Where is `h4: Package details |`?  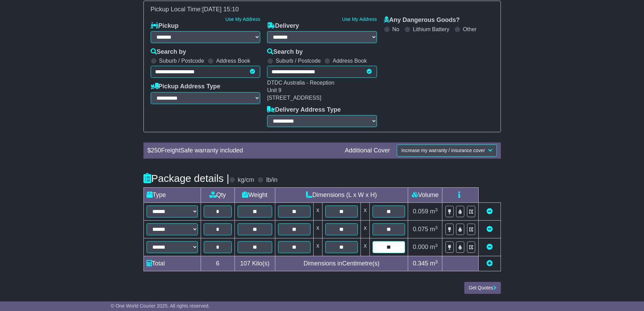 h4: Package details | is located at coordinates (186, 178).